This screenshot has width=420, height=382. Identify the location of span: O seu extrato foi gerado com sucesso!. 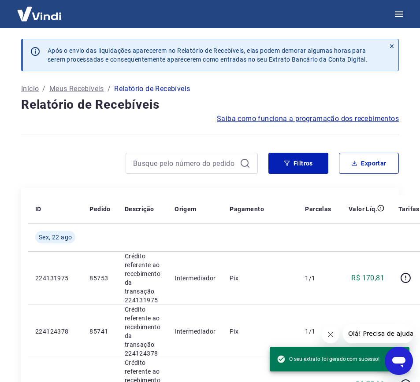
(328, 359).